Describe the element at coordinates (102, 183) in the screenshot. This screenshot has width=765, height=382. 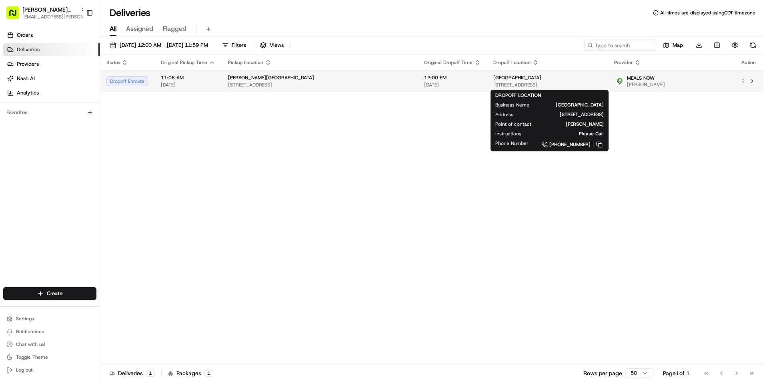
I see `span: API Documentation` at that location.